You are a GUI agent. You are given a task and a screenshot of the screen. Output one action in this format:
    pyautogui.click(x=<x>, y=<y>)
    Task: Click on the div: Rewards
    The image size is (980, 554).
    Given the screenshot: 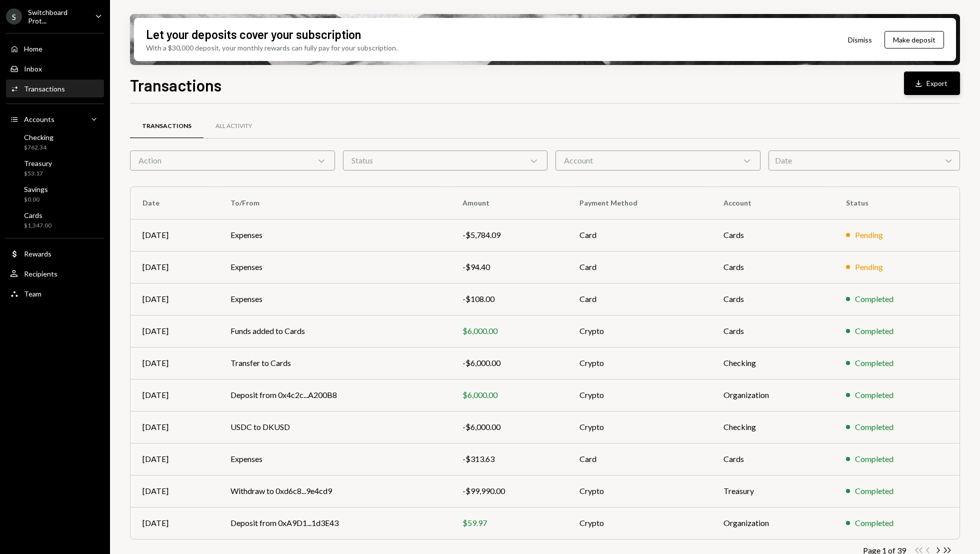 What is the action you would take?
    pyautogui.click(x=38, y=253)
    